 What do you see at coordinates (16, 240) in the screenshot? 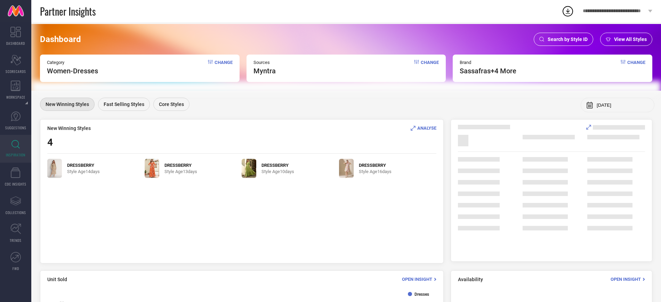
I see `span: TRENDS` at bounding box center [16, 240].